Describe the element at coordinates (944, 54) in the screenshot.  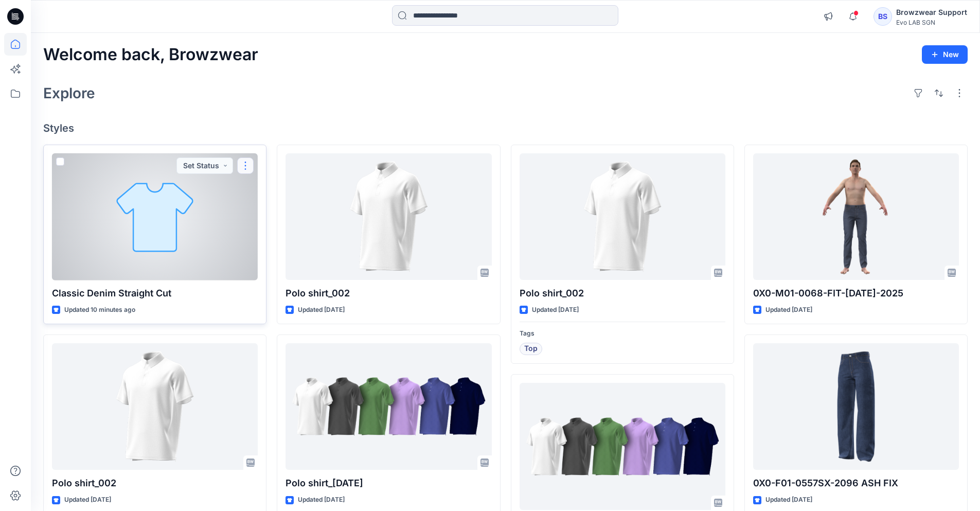
I see `button: New` at that location.